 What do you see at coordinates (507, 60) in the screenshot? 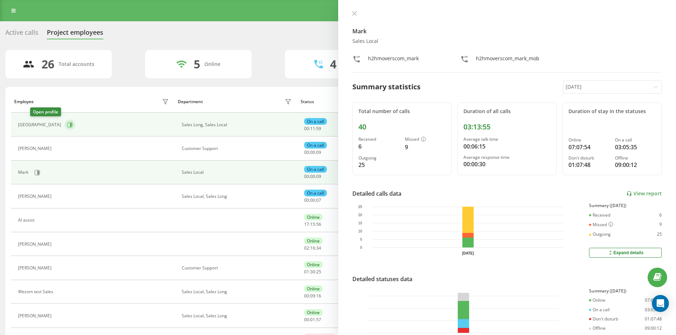
I see `div: h2hmoverscom_mark_mob` at bounding box center [507, 60].